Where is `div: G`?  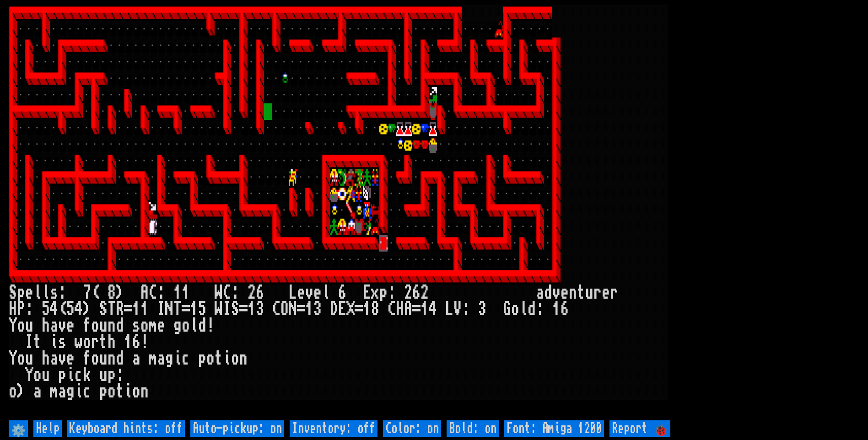
div: G is located at coordinates (507, 309).